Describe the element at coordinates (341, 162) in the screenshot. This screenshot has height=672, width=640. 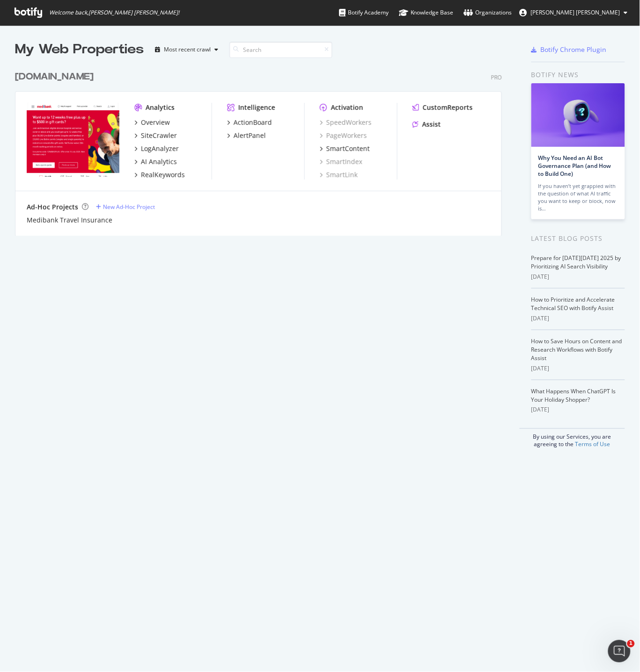
I see `a: SmartIndex` at that location.